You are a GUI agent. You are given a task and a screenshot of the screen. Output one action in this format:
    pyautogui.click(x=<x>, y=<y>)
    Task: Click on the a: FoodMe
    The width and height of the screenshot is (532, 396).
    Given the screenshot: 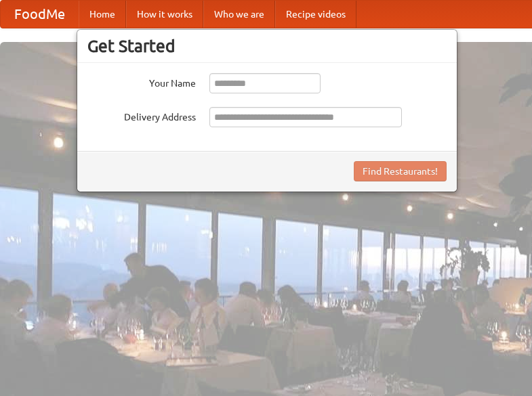 What is the action you would take?
    pyautogui.click(x=39, y=14)
    